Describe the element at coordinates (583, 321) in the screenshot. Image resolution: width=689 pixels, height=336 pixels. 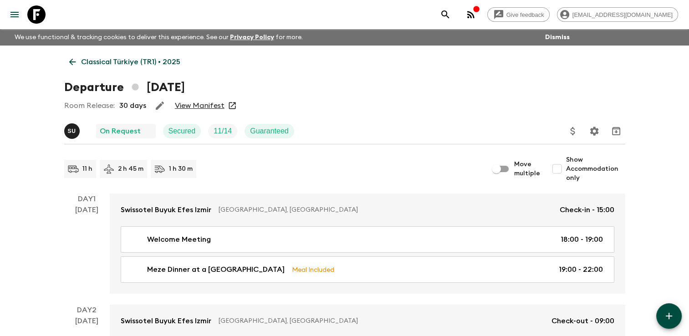
I see `p: Check-out - 09:00` at that location.